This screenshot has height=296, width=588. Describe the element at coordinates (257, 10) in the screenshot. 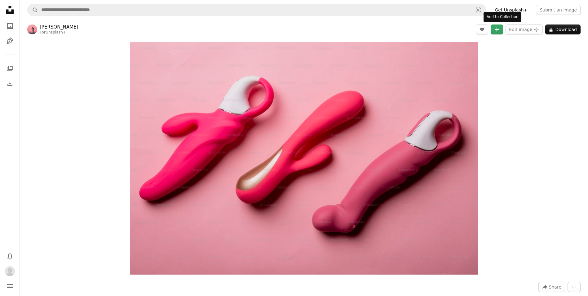

I see `form: Find visuals sitewide` at that location.